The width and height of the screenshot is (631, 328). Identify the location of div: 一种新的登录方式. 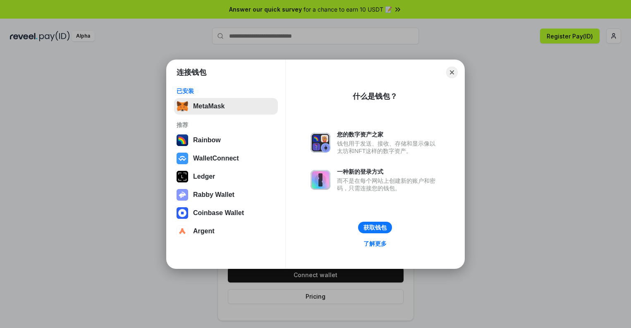
(388, 172).